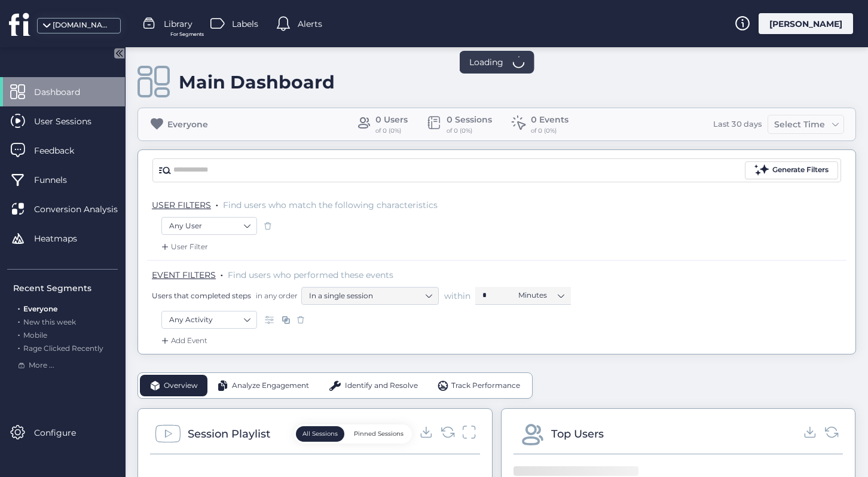 Image resolution: width=868 pixels, height=477 pixels. Describe the element at coordinates (245, 24) in the screenshot. I see `span: Labels` at that location.